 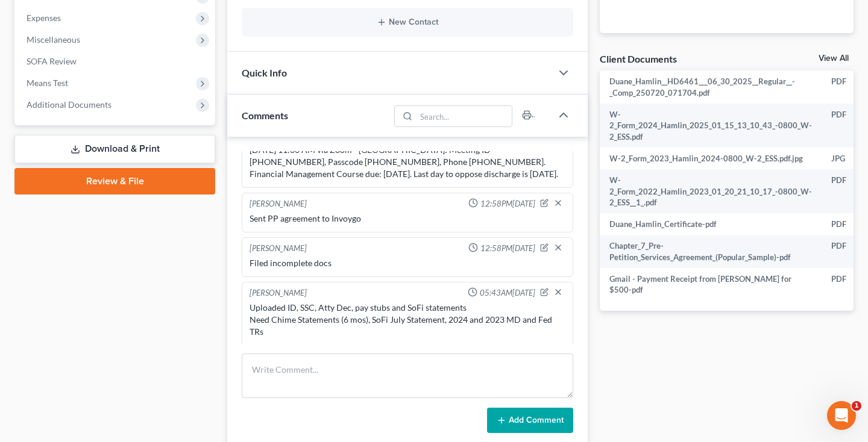 I want to click on a: View All, so click(x=833, y=59).